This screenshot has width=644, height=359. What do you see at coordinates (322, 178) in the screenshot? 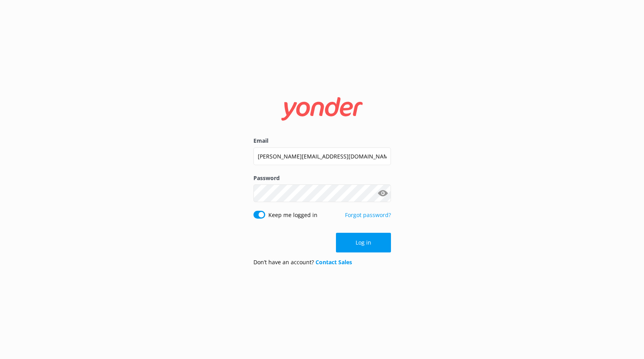
I see `label: Password` at bounding box center [322, 178].